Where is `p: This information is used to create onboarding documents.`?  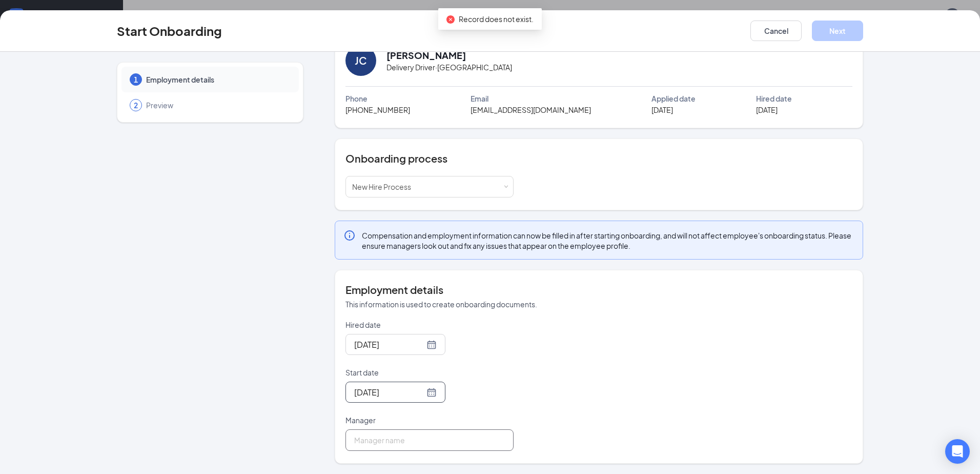 p: This information is used to create onboarding documents. is located at coordinates (599, 304).